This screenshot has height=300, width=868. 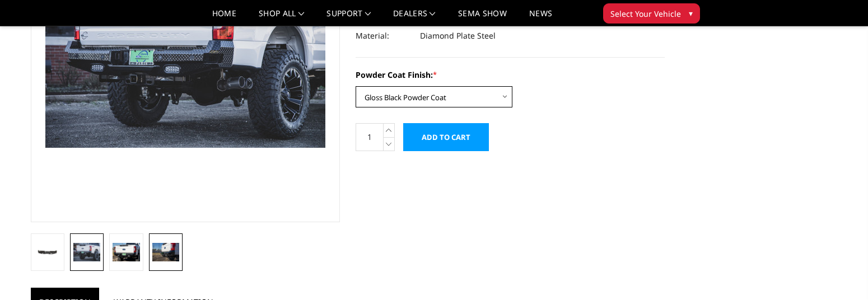 What do you see at coordinates (457, 36) in the screenshot?
I see `dd: Diamond Plate Steel` at bounding box center [457, 36].